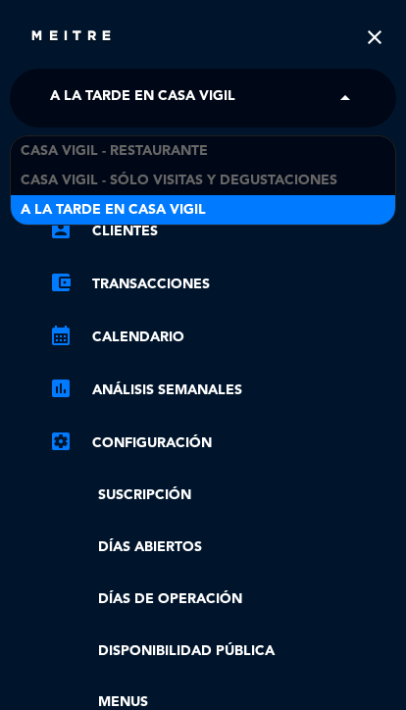  Describe the element at coordinates (178, 180) in the screenshot. I see `span: Casa Vigil - SÓLO Visitas y Degustaciones` at that location.